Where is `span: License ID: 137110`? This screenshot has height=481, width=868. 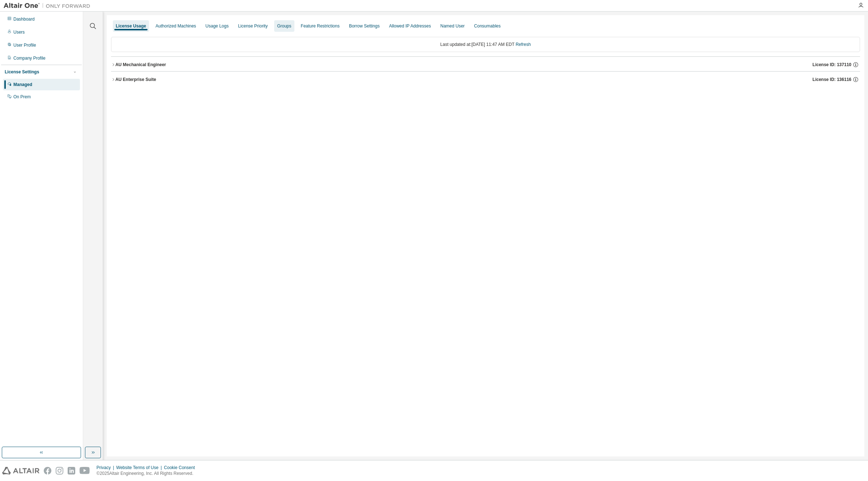
span: License ID: 137110 is located at coordinates (832, 65).